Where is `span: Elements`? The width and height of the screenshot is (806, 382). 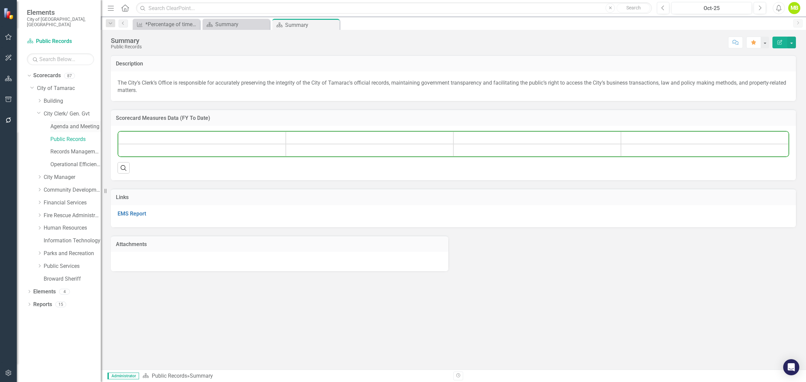
span: Elements is located at coordinates (60, 12).